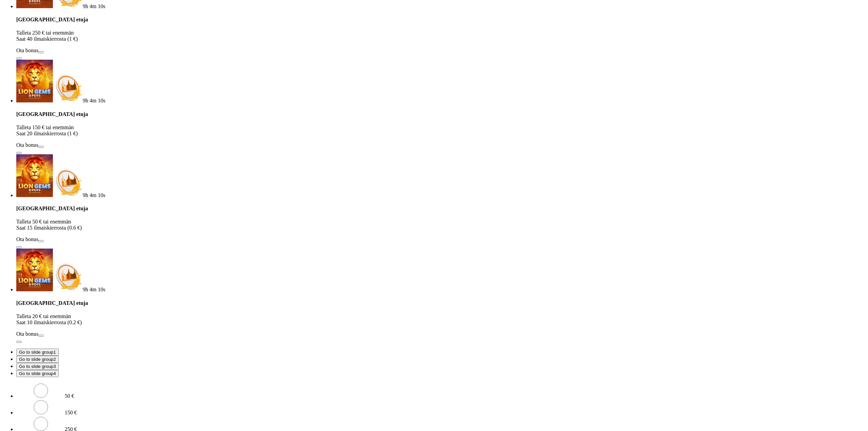  I want to click on button: Go to slide group1, so click(37, 352).